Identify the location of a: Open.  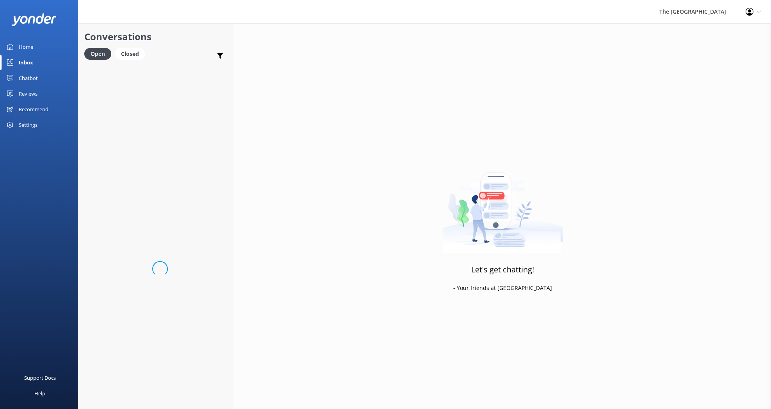
(99, 53).